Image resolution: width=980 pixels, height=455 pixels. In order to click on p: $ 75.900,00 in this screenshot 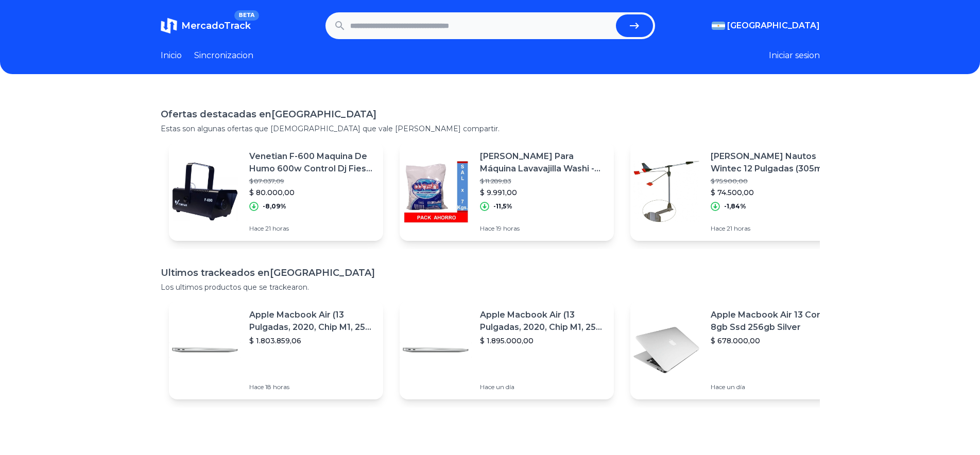, I will do `click(773, 181)`.